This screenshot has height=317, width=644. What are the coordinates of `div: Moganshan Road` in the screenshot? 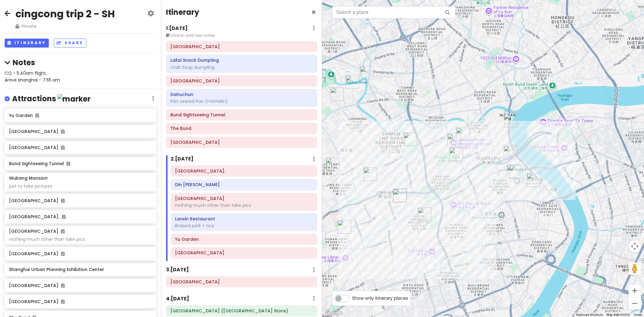 It's located at (352, 82).